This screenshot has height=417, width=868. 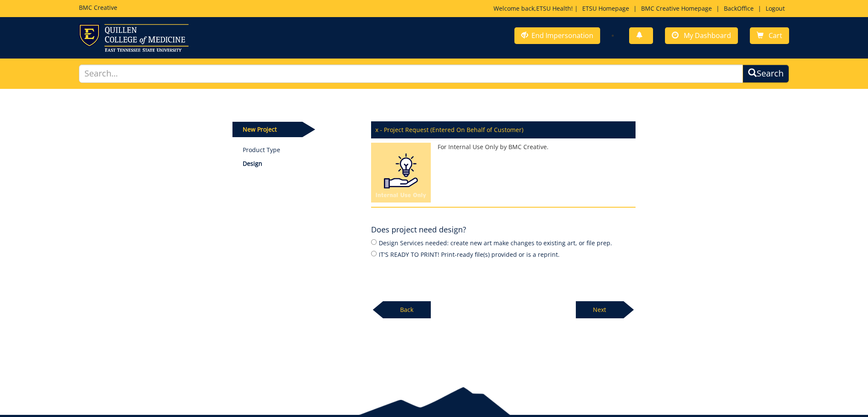 I want to click on a: BackOffice, so click(x=739, y=8).